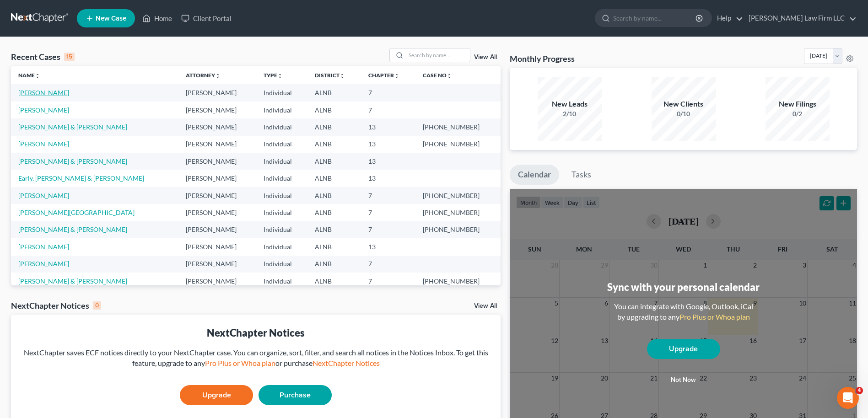  What do you see at coordinates (581, 175) in the screenshot?
I see `a: Tasks` at bounding box center [581, 175].